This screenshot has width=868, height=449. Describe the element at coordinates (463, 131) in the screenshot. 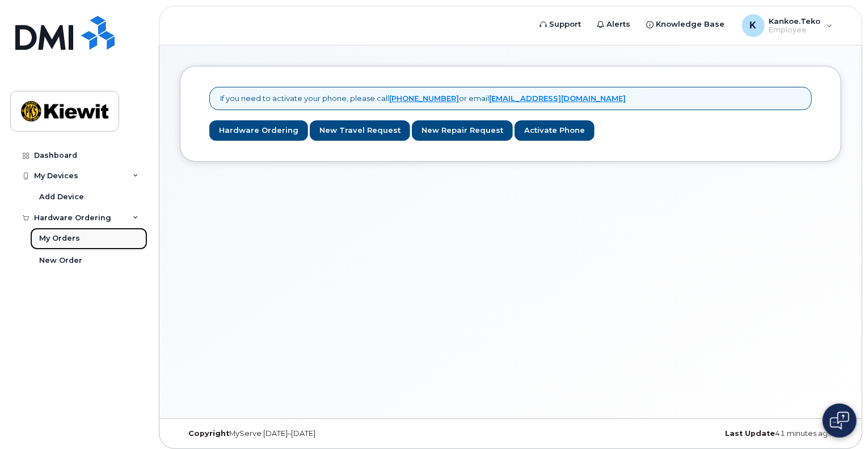

I see `a: New Repair Request` at that location.